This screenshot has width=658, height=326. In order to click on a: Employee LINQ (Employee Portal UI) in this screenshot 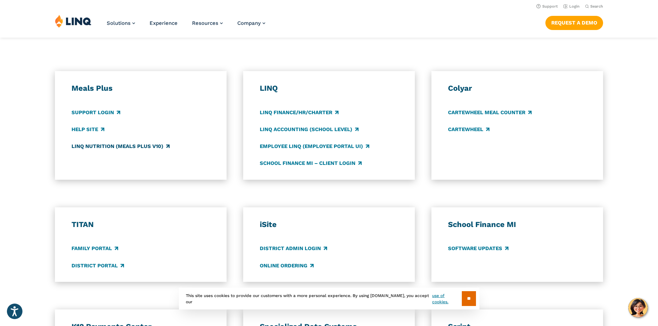, I will do `click(314, 146)`.